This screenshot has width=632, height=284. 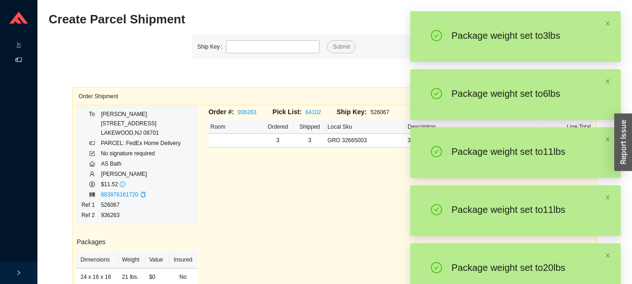 What do you see at coordinates (365, 140) in the screenshot?
I see `td: GRO 32665003` at bounding box center [365, 140].